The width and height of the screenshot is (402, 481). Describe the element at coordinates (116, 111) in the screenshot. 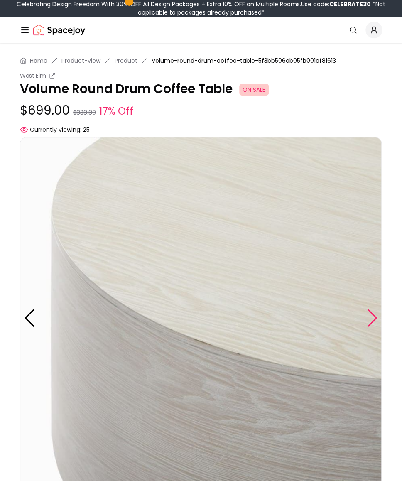

I see `small: 17% Off` at that location.